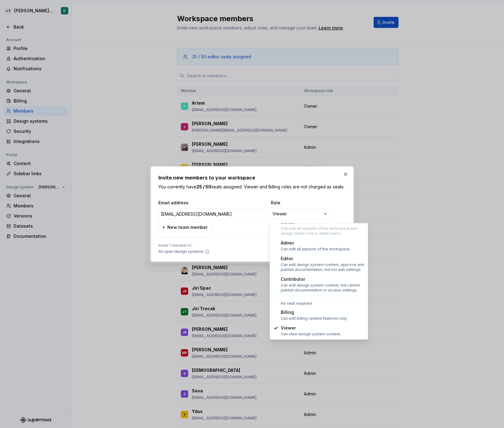  I want to click on div: Can edit design system content, approve and publish documentation, but not edit settings., so click(323, 268).